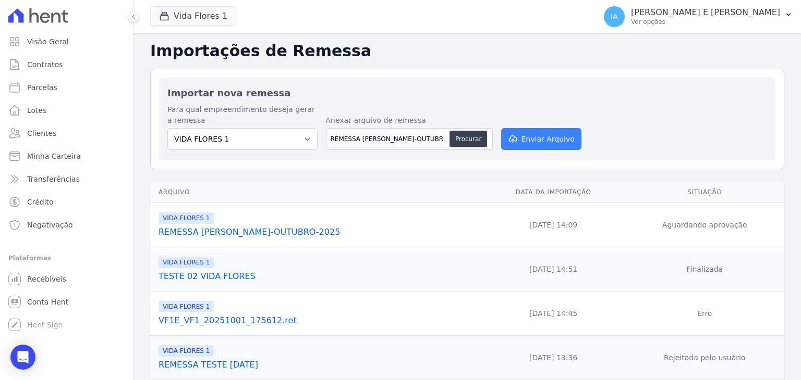 The height and width of the screenshot is (380, 801). Describe the element at coordinates (553, 192) in the screenshot. I see `th: Data da Importação` at that location.